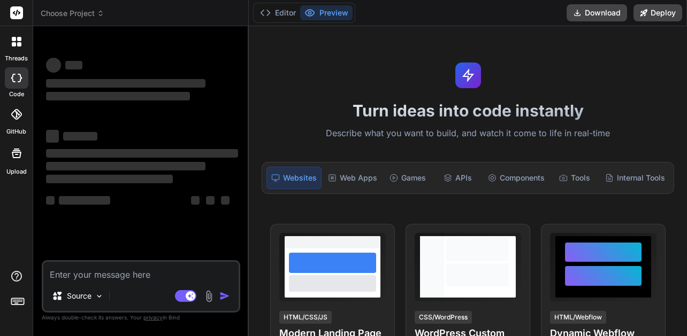 The width and height of the screenshot is (687, 336). What do you see at coordinates (516, 178) in the screenshot?
I see `div: Components` at bounding box center [516, 178].